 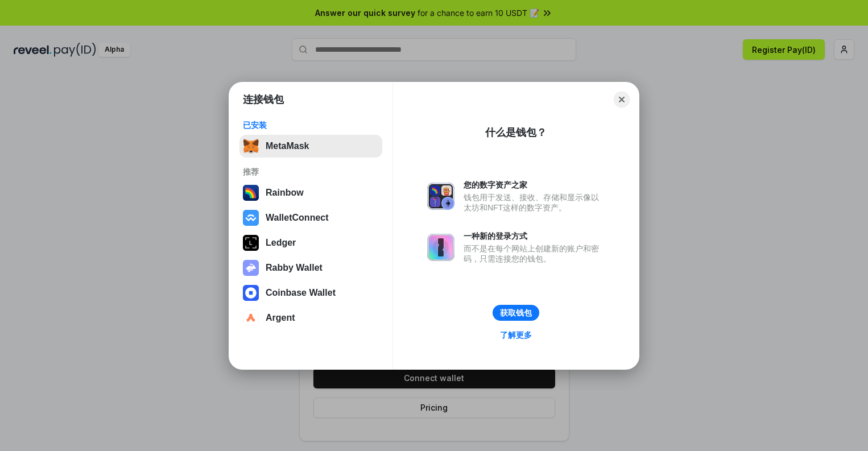 I want to click on div: 推荐, so click(x=310, y=172).